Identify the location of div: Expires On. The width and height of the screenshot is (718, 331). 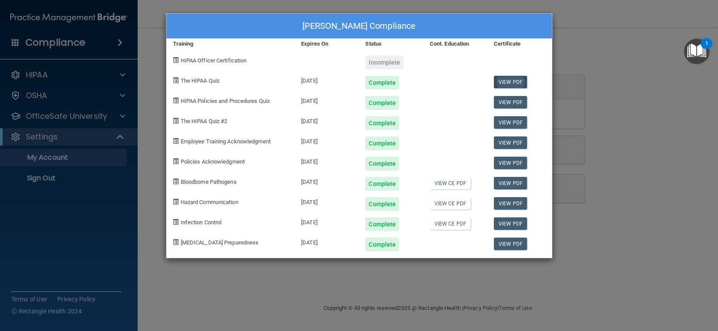
(326, 44).